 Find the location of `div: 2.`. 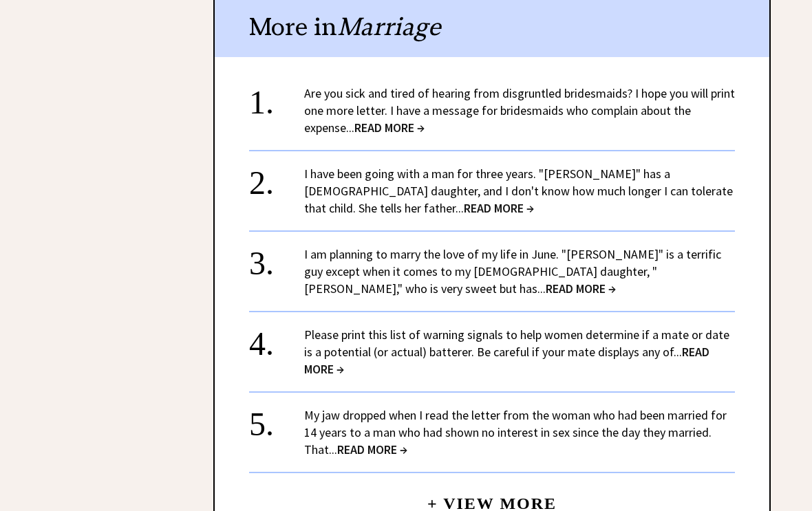

div: 2. is located at coordinates (277, 178).